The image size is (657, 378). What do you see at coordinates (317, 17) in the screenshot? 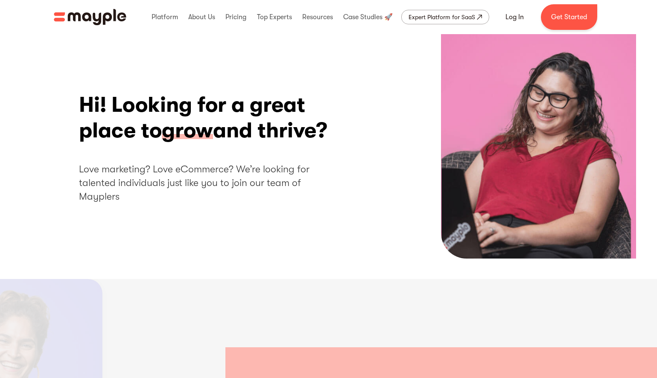
I see `div: Resources` at bounding box center [317, 17].